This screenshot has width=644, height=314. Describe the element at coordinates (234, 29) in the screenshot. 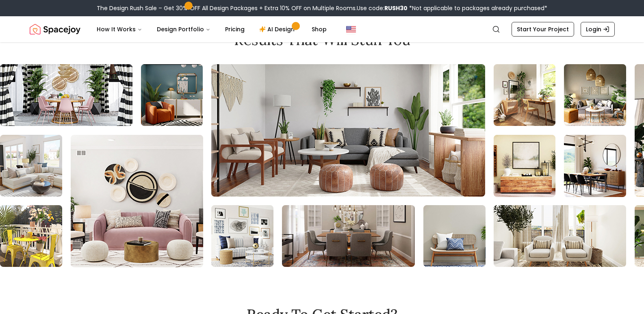

I see `a: Pricing` at that location.